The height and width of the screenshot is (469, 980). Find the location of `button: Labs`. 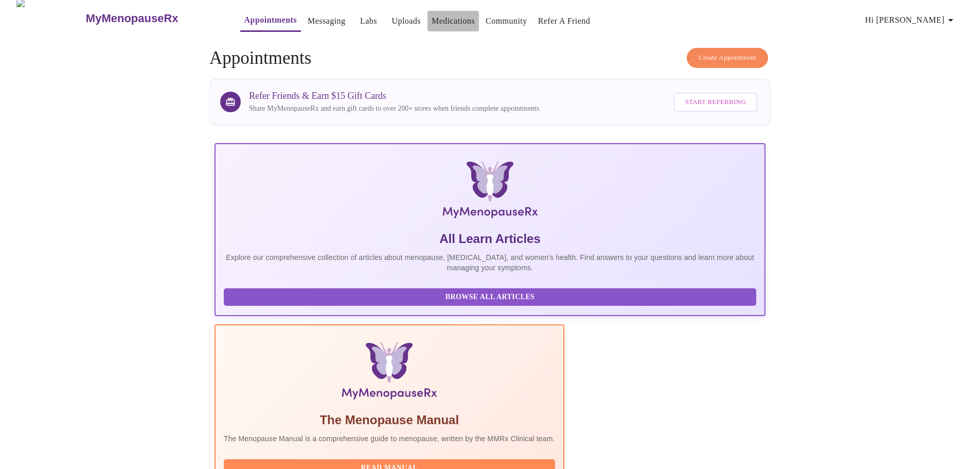

button: Labs is located at coordinates (369, 21).